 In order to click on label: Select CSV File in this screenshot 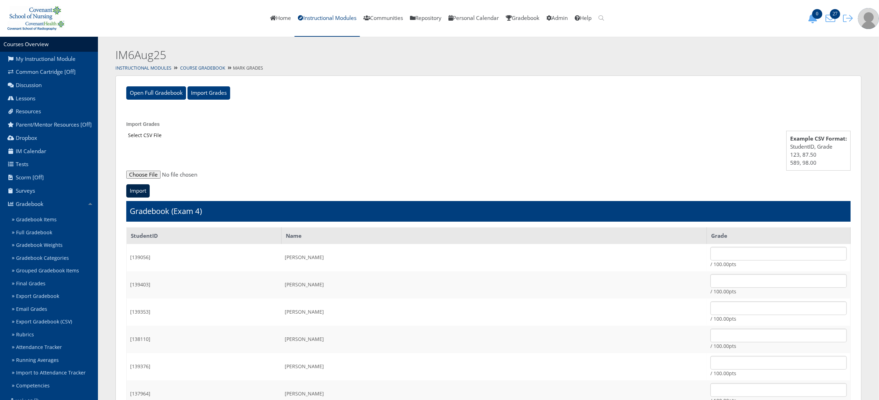, I will do `click(145, 135)`.